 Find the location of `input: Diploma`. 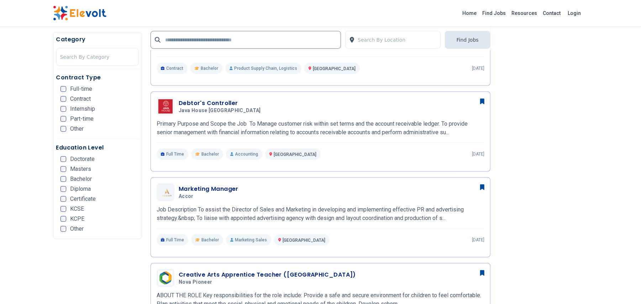

input: Diploma is located at coordinates (63, 189).